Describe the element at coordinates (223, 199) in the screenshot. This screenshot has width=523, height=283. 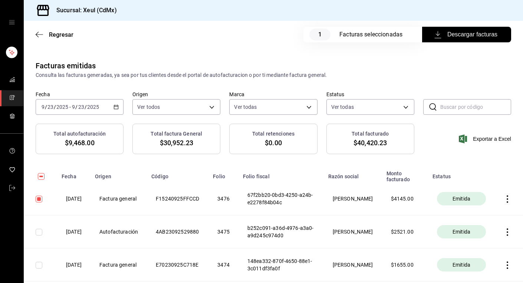
I see `th: 3476` at that location.